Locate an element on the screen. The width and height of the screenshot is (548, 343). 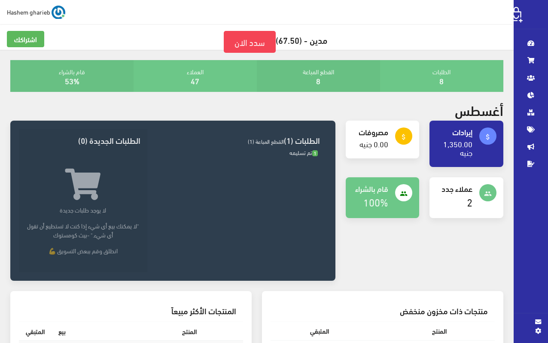
h3: الطلبات الجديدة (0) is located at coordinates (83, 140).